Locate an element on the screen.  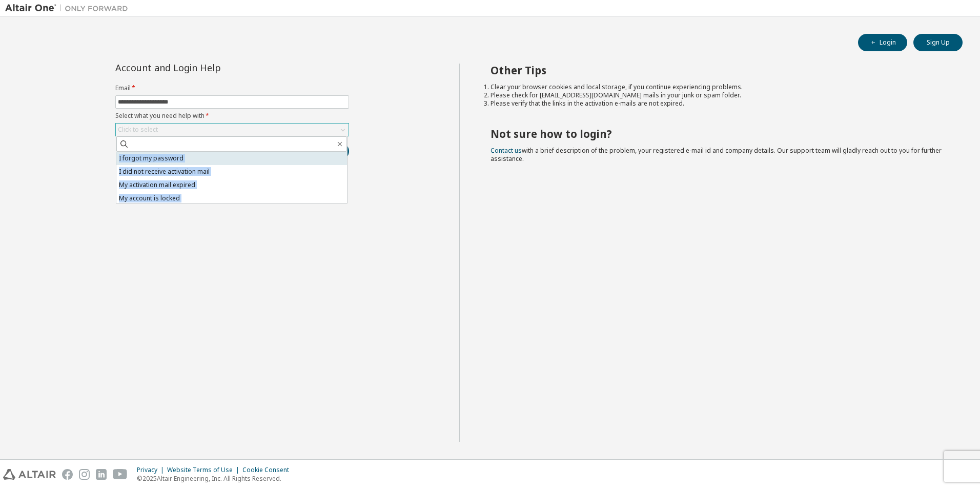
img: facebook.svg is located at coordinates (67, 474).